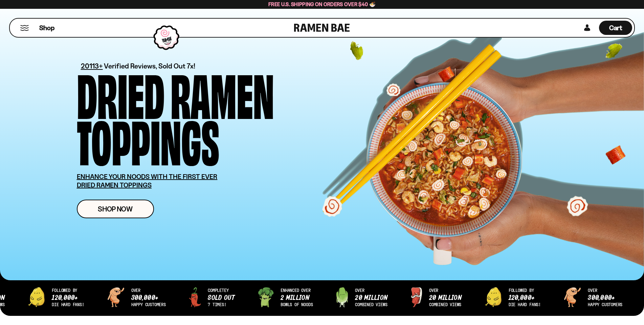 Image resolution: width=644 pixels, height=325 pixels. Describe the element at coordinates (616, 28) in the screenshot. I see `span: Cart` at that location.